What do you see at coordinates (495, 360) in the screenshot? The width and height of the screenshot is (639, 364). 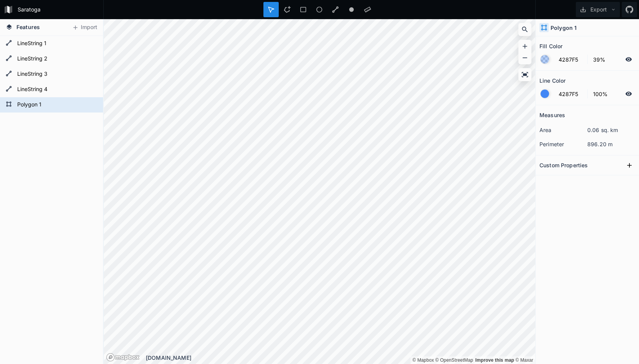 I see `a: Map feedback` at bounding box center [495, 360].